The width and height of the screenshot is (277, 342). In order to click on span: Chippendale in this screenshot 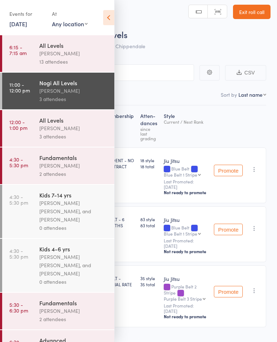, I will do `click(130, 46)`.